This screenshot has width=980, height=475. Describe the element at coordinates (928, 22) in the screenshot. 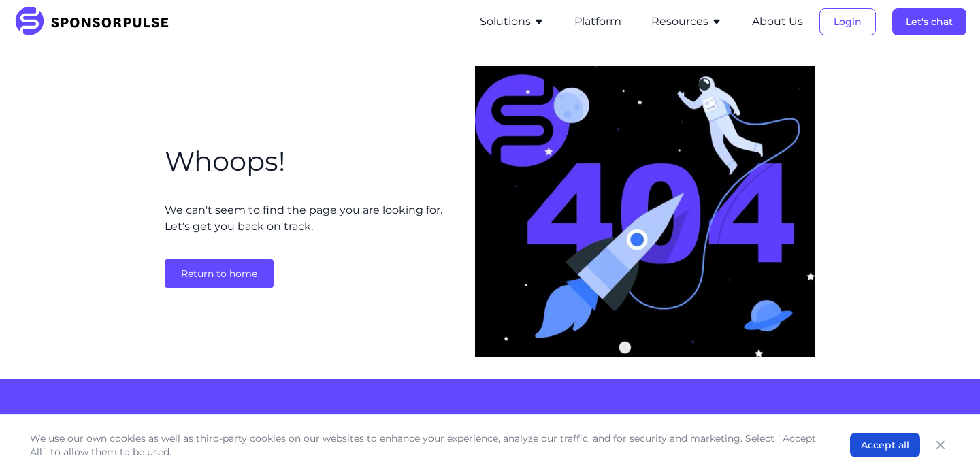

I see `a: Let's chat` at that location.